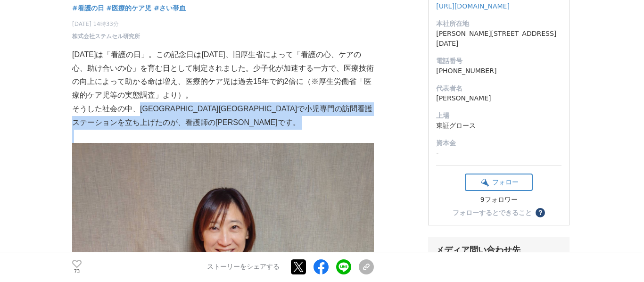 The image size is (644, 282). Describe the element at coordinates (499, 125) in the screenshot. I see `dd: 東証グロース` at that location.